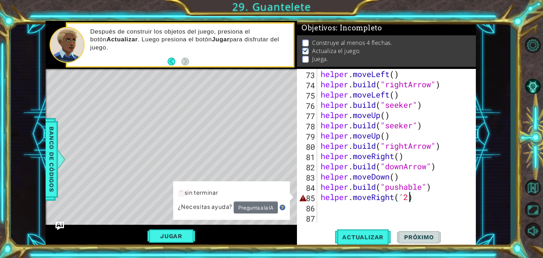 The width and height of the screenshot is (543, 258). Describe the element at coordinates (342, 28) in the screenshot. I see `span: Objetivos` at that location.